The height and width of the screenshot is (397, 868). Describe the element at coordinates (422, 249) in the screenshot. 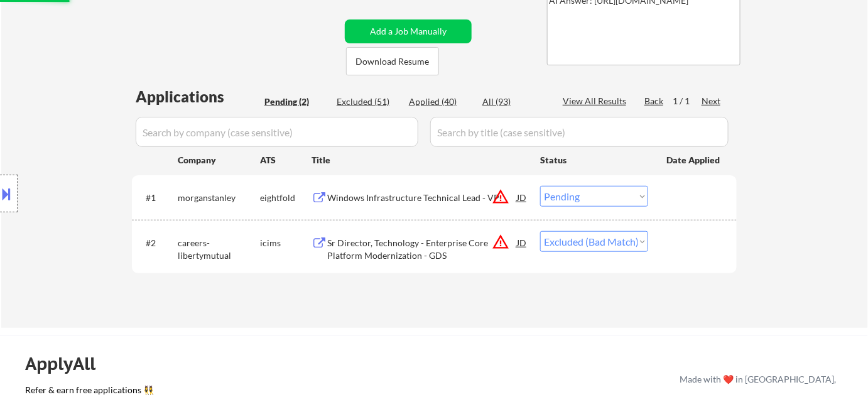

I see `div: Sr Director, Technology - Enterprise Core Platform Modernization - GDS` at that location.